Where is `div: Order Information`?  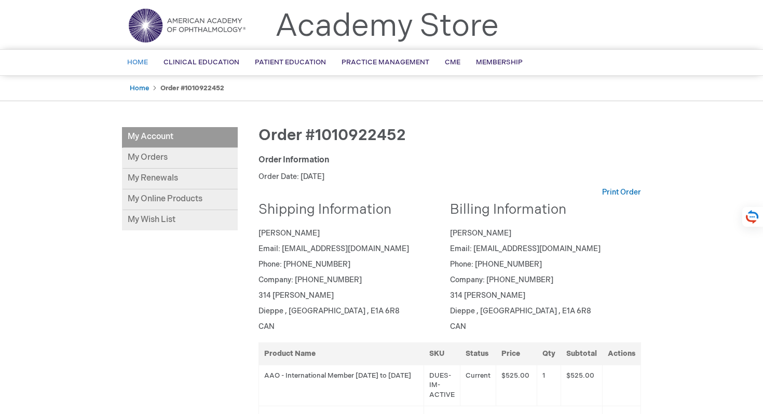 div: Order Information is located at coordinates (450, 160).